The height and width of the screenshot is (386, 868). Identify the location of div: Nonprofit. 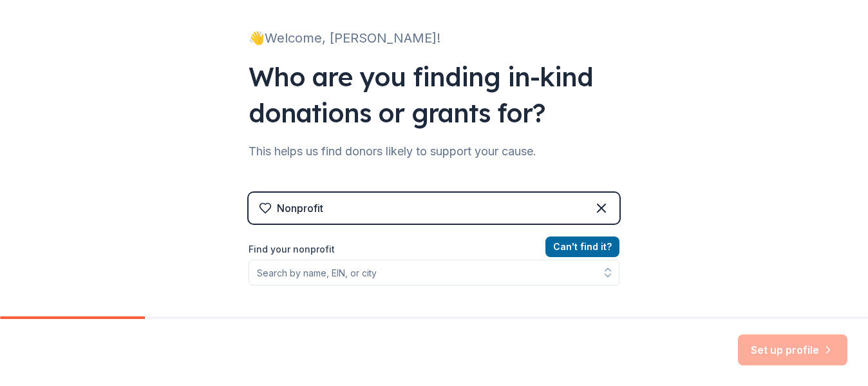
(300, 208).